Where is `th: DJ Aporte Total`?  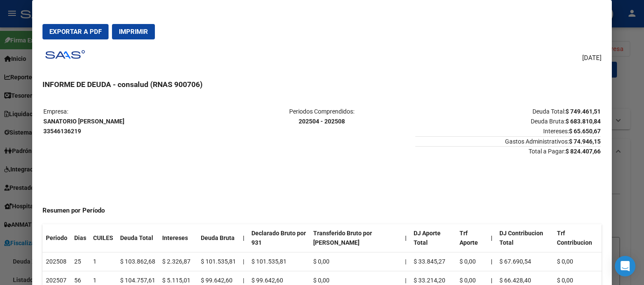
th: DJ Aporte Total is located at coordinates (433, 238).